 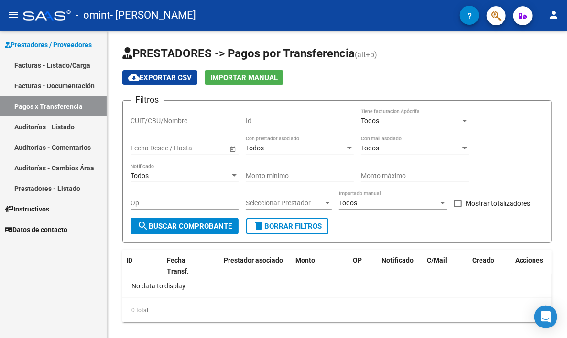 I want to click on span: Prestadores / Proveedores, so click(x=48, y=45).